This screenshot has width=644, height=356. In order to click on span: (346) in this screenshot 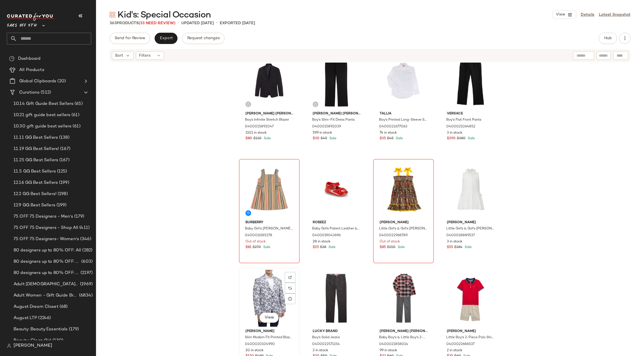, I will do `click(85, 239)`.